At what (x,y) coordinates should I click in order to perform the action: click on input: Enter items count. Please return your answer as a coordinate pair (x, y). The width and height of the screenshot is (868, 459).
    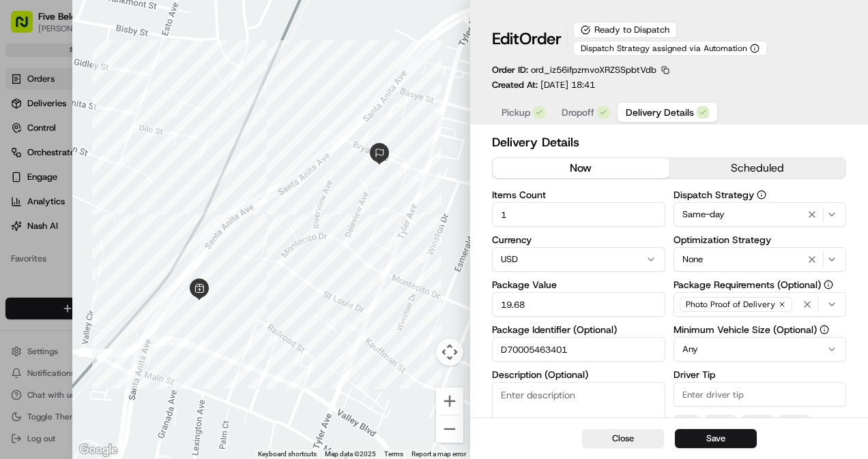
    Looking at the image, I should click on (578, 215).